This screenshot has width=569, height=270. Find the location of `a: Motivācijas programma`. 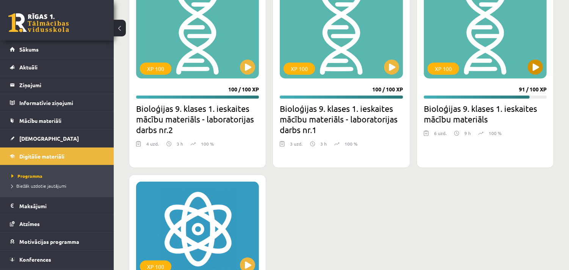

a: Motivācijas programma is located at coordinates (57, 242).